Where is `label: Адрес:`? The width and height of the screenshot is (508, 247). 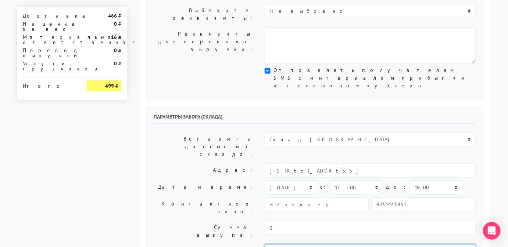
label: Адрес: is located at coordinates (204, 171).